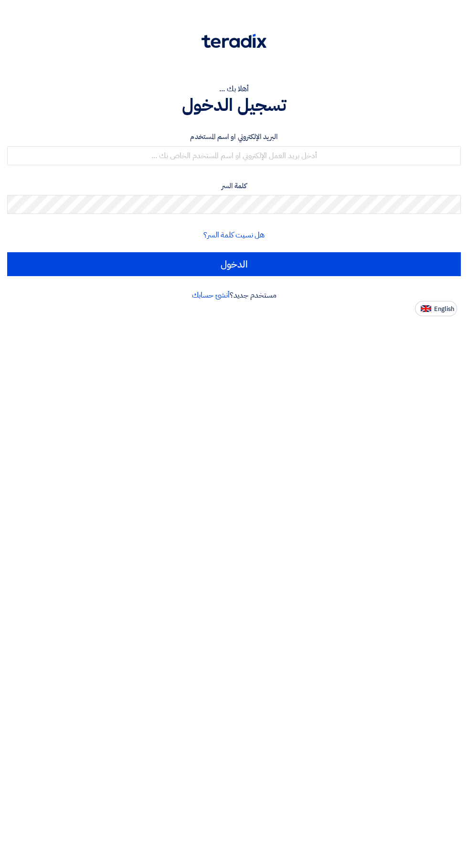 The width and height of the screenshot is (468, 868). I want to click on a: أنشئ حسابك, so click(211, 295).